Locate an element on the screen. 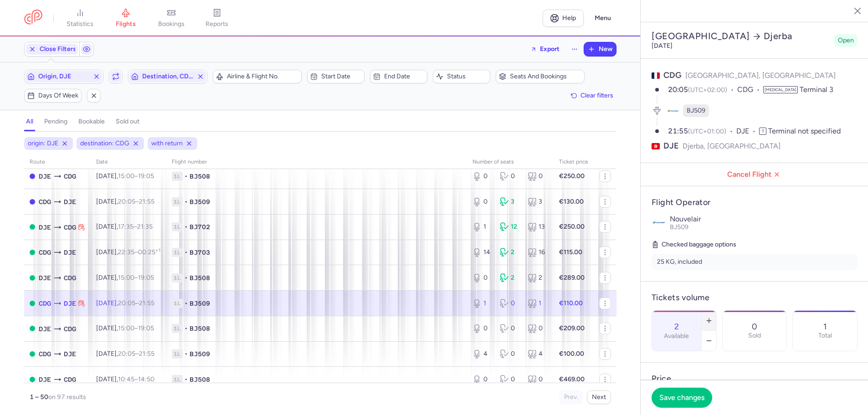  div: 2 is located at coordinates (510, 252).